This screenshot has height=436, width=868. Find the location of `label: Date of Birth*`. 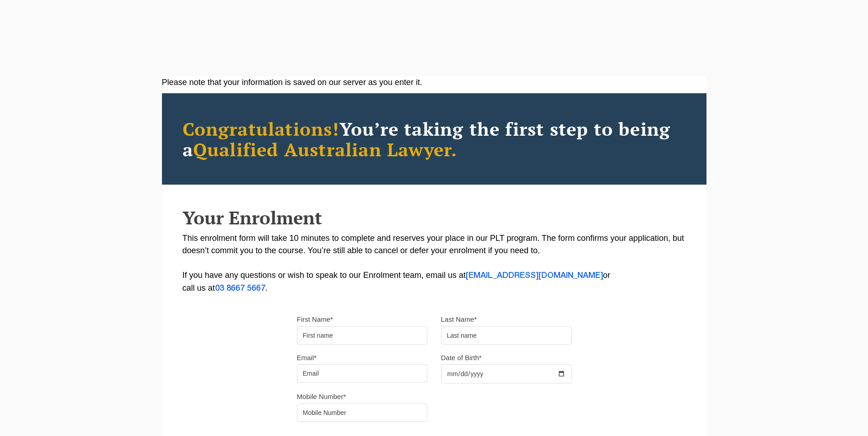

label: Date of Birth* is located at coordinates (461, 358).